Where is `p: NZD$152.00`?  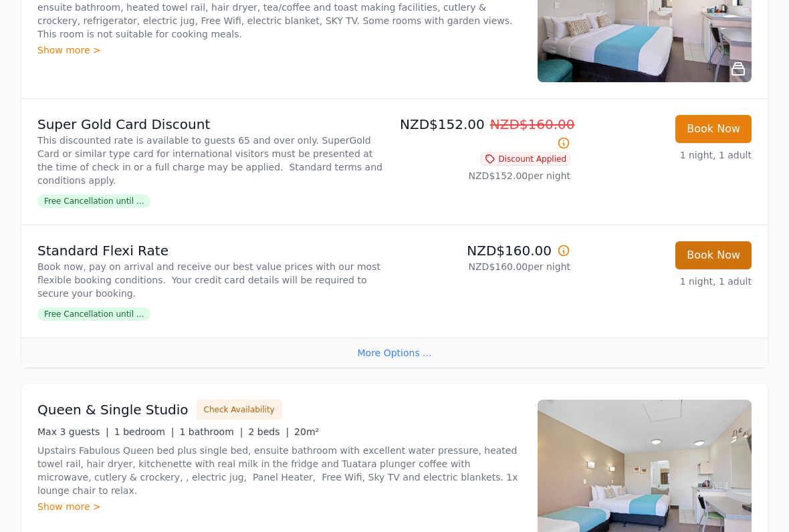
p: NZD$152.00 is located at coordinates (484, 135).